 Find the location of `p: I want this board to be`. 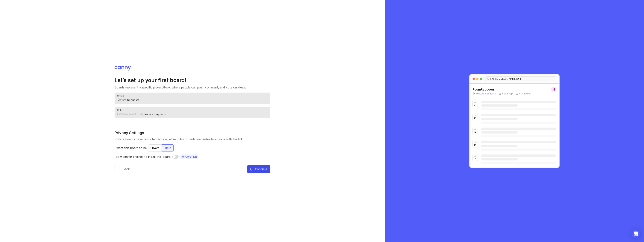

p: I want this board to be is located at coordinates (130, 148).